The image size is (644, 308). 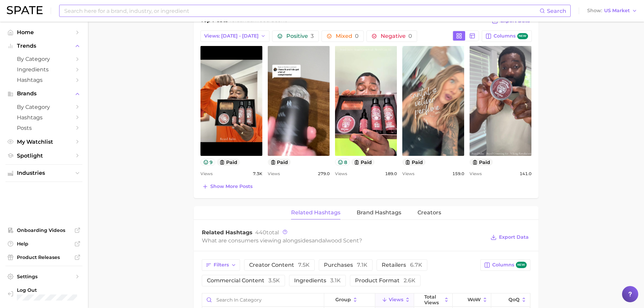 What do you see at coordinates (44, 277) in the screenshot?
I see `a: Settings` at bounding box center [44, 277].